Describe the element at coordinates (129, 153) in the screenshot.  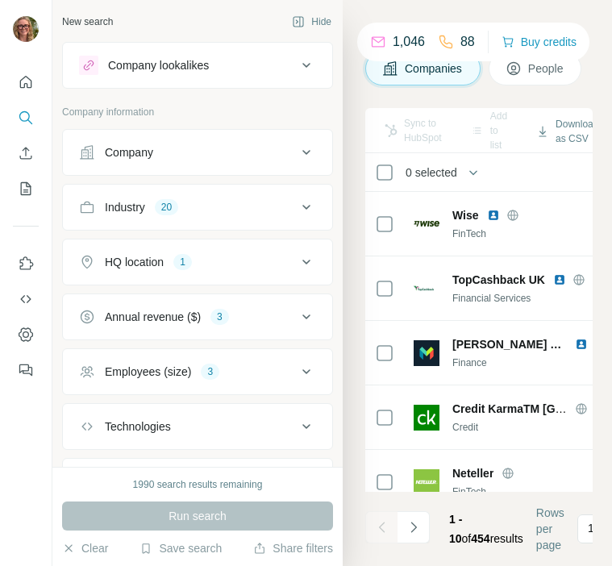
I see `div: Company` at that location.